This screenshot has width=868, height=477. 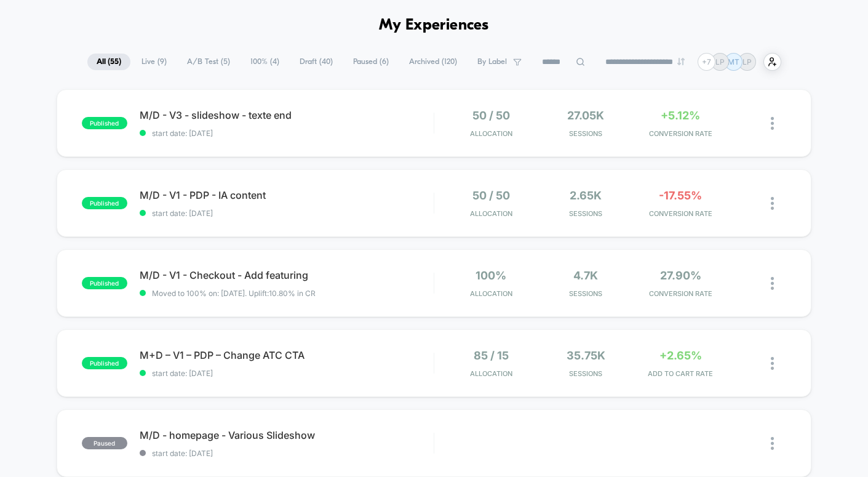 I want to click on span: +2.65%, so click(x=680, y=355).